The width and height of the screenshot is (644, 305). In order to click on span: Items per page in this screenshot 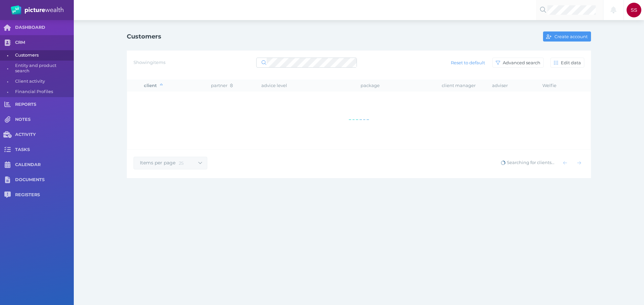, I will do `click(156, 163)`.